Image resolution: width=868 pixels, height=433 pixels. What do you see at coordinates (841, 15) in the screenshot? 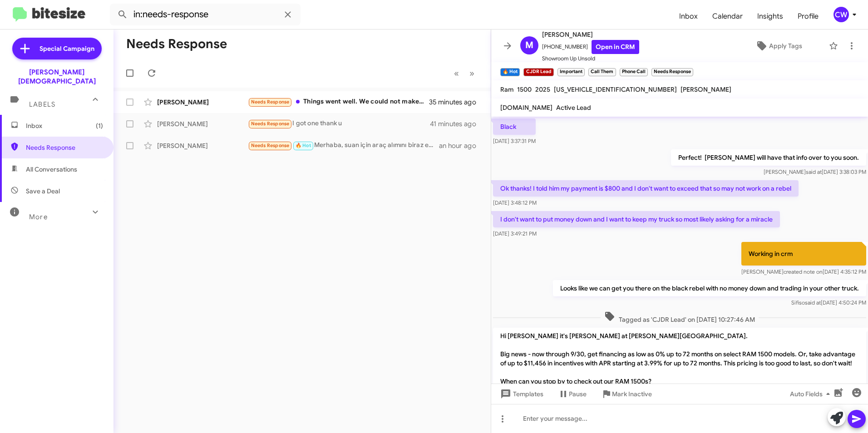
I see `div: CW` at bounding box center [841, 15].